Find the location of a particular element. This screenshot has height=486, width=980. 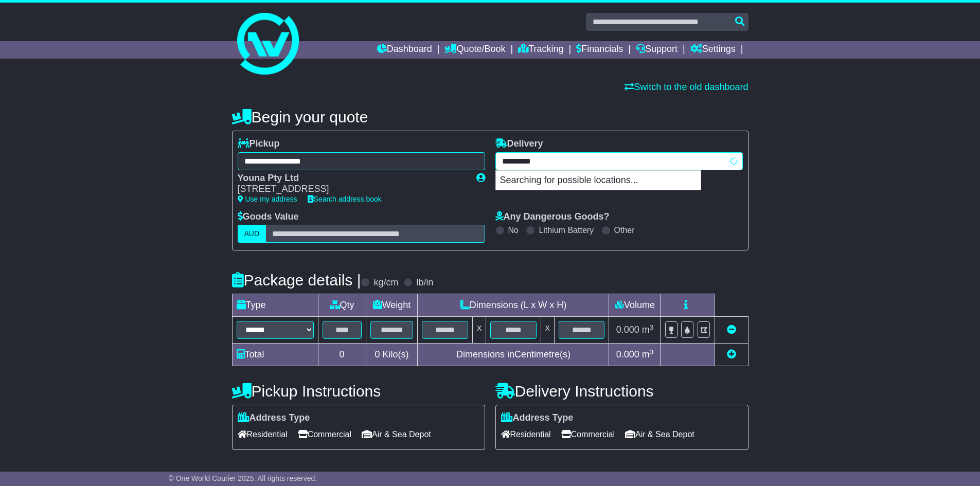

label: kg/cm is located at coordinates (386, 283).